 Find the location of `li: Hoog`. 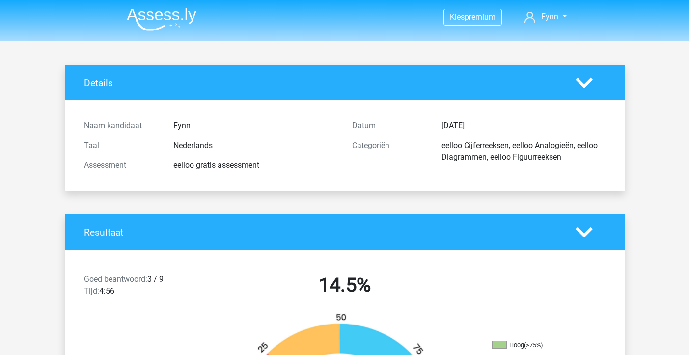

li: Hoog is located at coordinates (541, 345).